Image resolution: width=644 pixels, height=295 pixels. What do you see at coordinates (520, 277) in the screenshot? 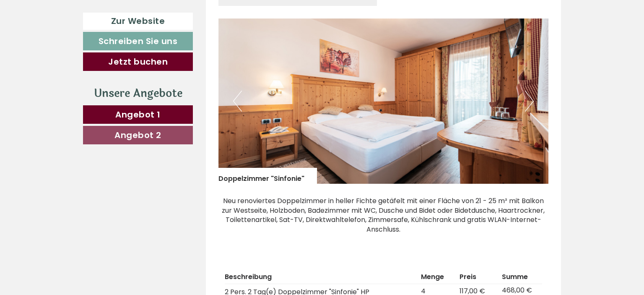
I see `th: Summe` at bounding box center [520, 277].